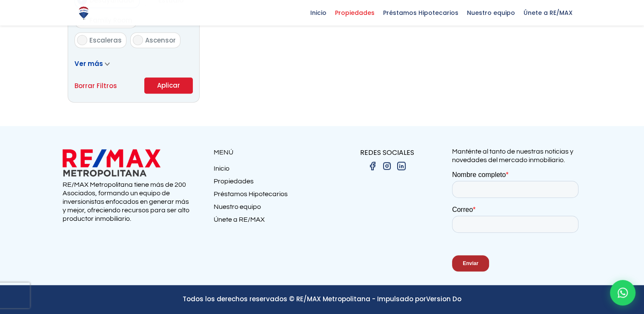 The image size is (644, 314). I want to click on span: Ascensor, so click(161, 40).